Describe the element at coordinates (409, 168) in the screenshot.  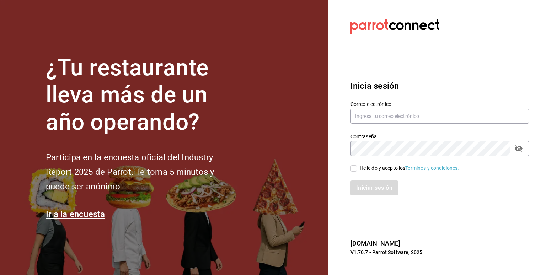
I see `div: He leído y acepto los` at that location.